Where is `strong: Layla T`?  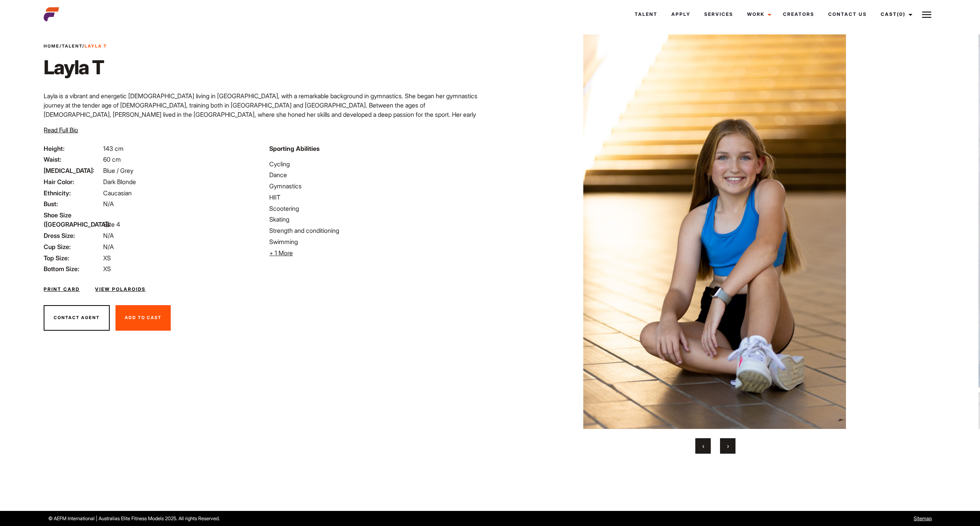
strong: Layla T is located at coordinates (96, 46).